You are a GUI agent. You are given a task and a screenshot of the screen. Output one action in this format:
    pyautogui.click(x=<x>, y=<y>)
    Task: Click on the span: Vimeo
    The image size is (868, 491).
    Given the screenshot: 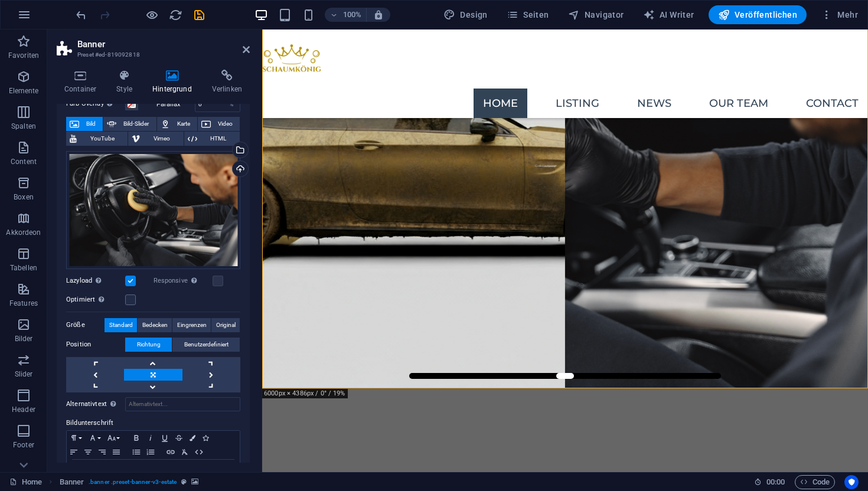 What is the action you would take?
    pyautogui.click(x=161, y=139)
    